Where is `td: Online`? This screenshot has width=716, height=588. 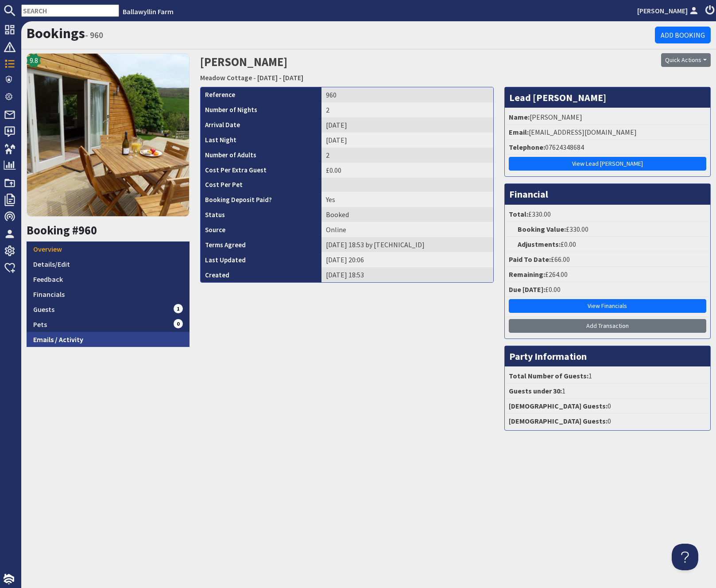
td: Online is located at coordinates (408, 229).